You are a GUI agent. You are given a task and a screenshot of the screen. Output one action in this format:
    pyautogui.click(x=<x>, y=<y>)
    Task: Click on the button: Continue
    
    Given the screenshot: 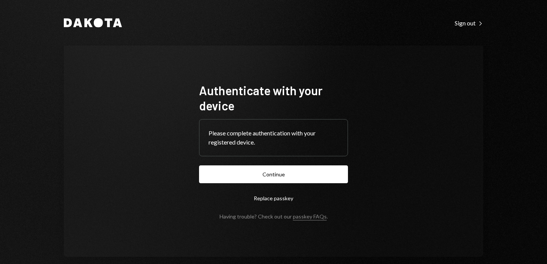 What is the action you would take?
    pyautogui.click(x=273, y=174)
    